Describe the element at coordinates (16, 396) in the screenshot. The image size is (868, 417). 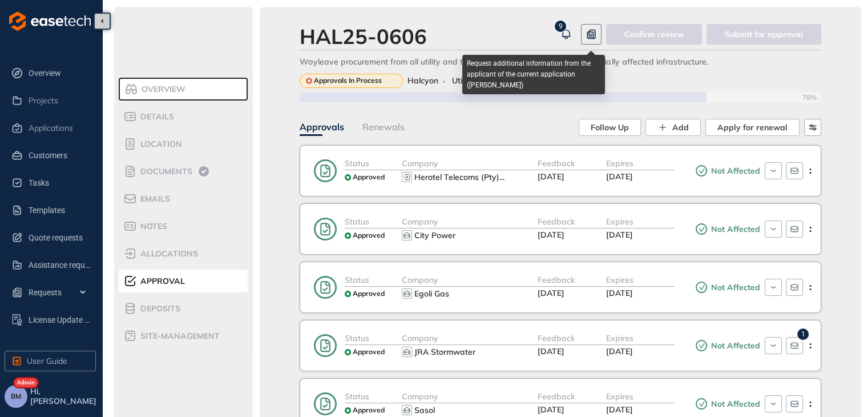
I see `button: BM` at that location.